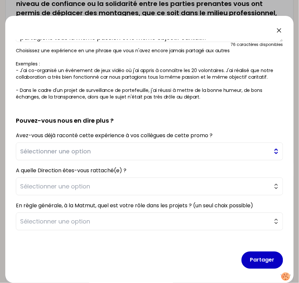 This screenshot has width=299, height=283. Describe the element at coordinates (71, 170) in the screenshot. I see `label: A quelle Direction êtes-vous rattaché(e) ?` at that location.